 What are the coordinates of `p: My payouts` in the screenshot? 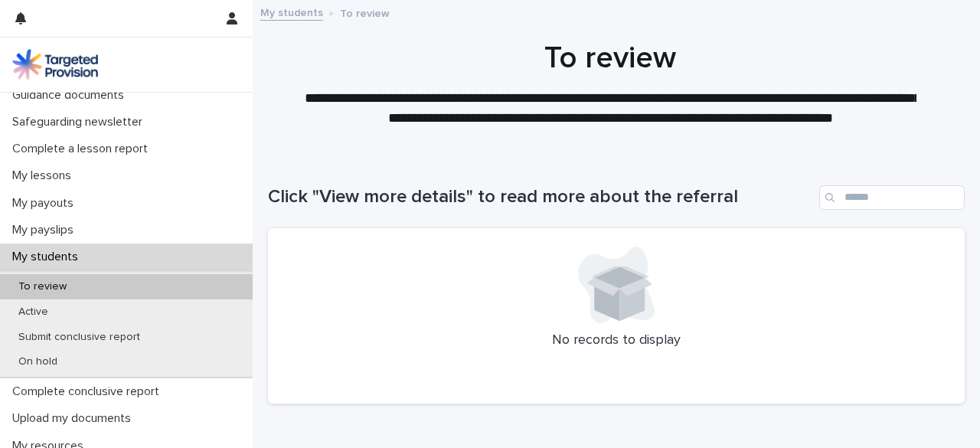 It's located at (46, 203).